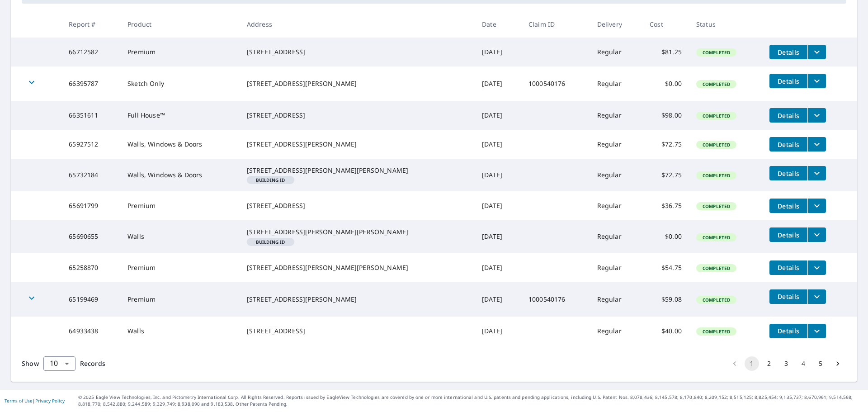 This screenshot has width=868, height=412. What do you see at coordinates (19, 400) in the screenshot?
I see `a: Terms of Use` at bounding box center [19, 400].